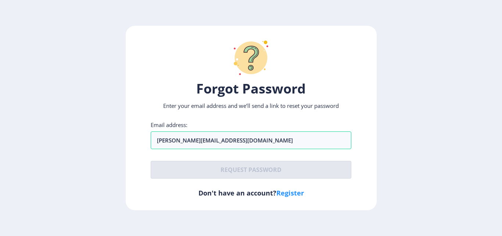 This screenshot has height=236, width=502. I want to click on label: Email address:, so click(169, 125).